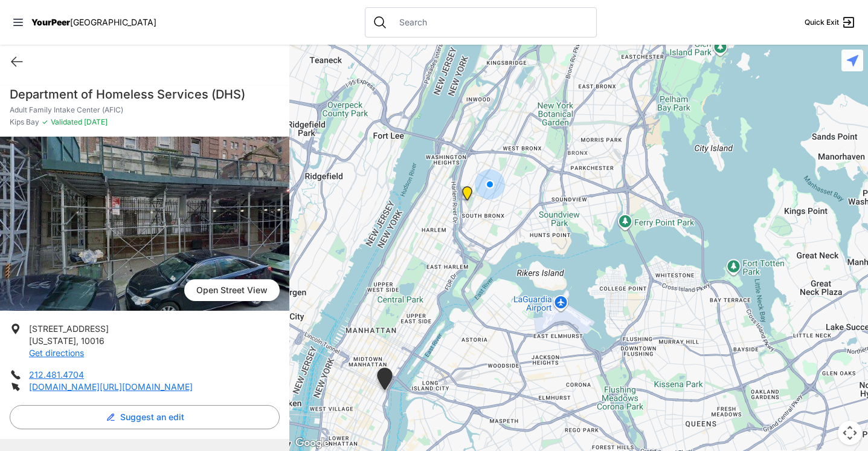  What do you see at coordinates (144, 110) in the screenshot?
I see `p: Adult Family Intake Center (AFIC)` at bounding box center [144, 110].